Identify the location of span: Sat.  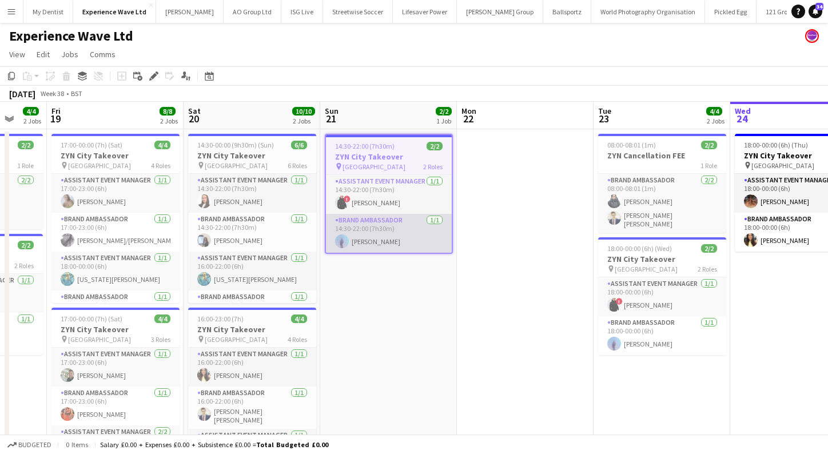
(194, 111).